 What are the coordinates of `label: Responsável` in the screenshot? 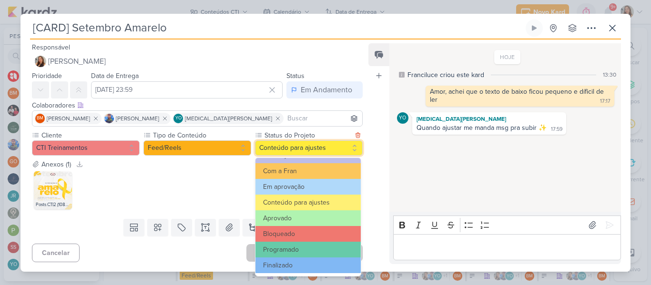 It's located at (51, 47).